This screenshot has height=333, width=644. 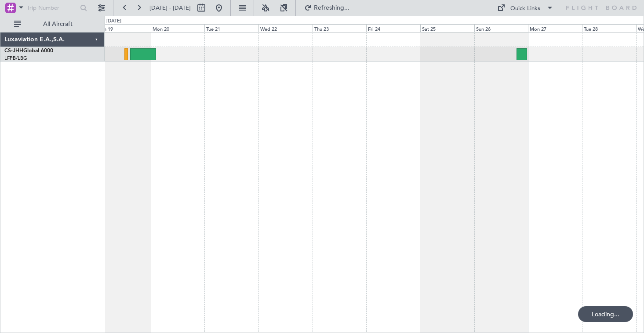 I want to click on div: Tue 21, so click(x=231, y=28).